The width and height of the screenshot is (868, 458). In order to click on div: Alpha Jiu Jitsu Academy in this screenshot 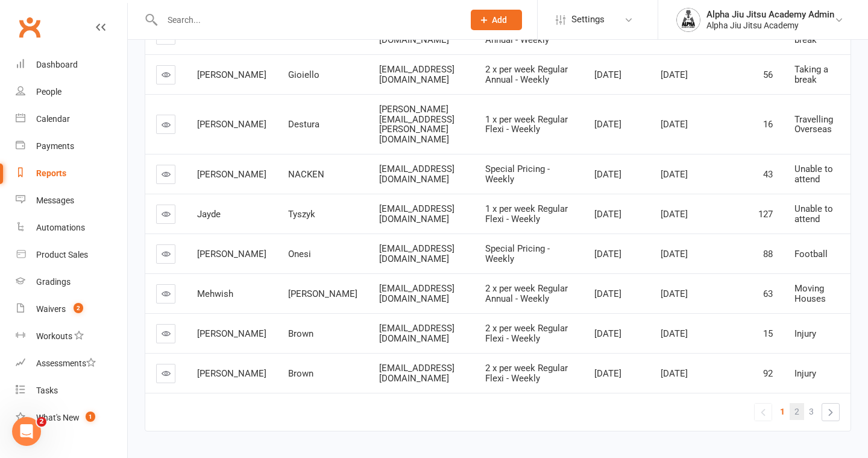, I will do `click(770, 25)`.